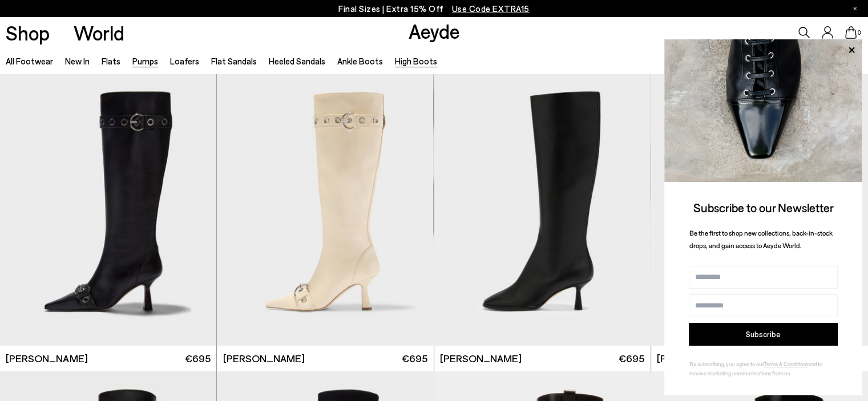 This screenshot has width=868, height=401. What do you see at coordinates (763, 335) in the screenshot?
I see `button: Subscribe` at bounding box center [763, 335].